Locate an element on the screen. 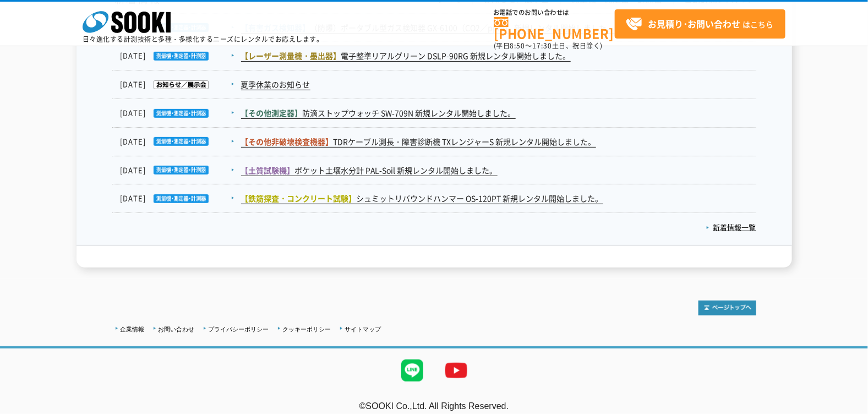 This screenshot has height=414, width=868. img: YouTube is located at coordinates (457, 371).